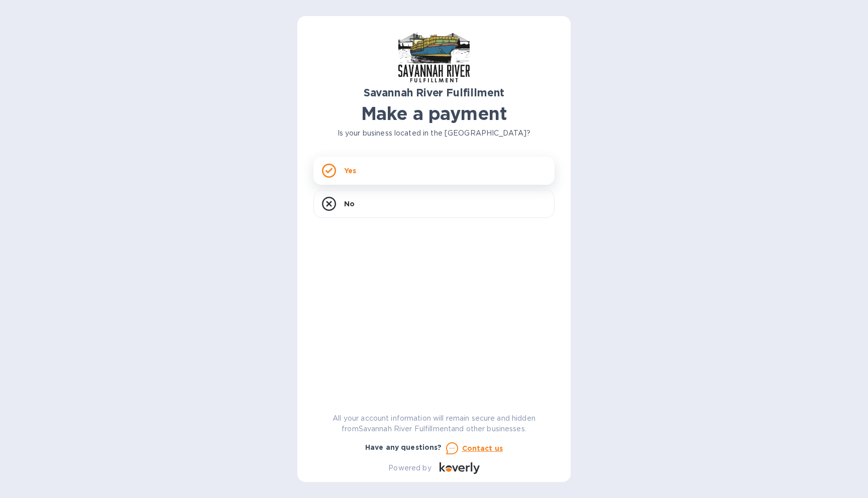 The image size is (868, 498). Describe the element at coordinates (349, 204) in the screenshot. I see `p: No` at that location.